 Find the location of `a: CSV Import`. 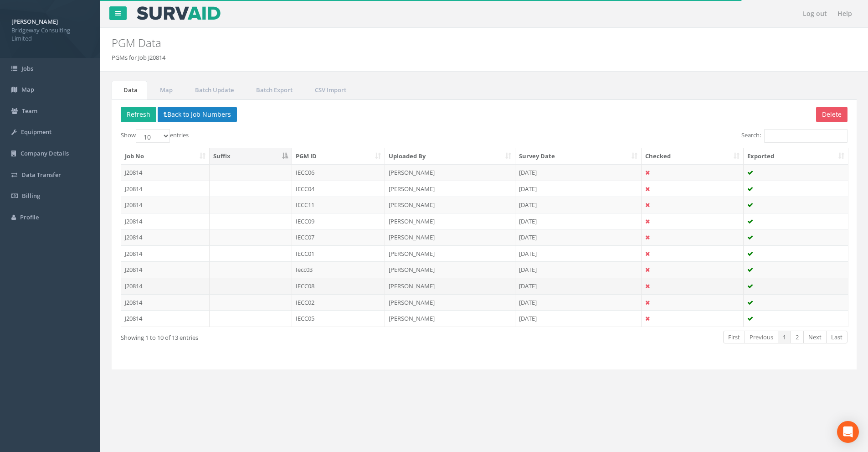

a: CSV Import is located at coordinates (329, 90).